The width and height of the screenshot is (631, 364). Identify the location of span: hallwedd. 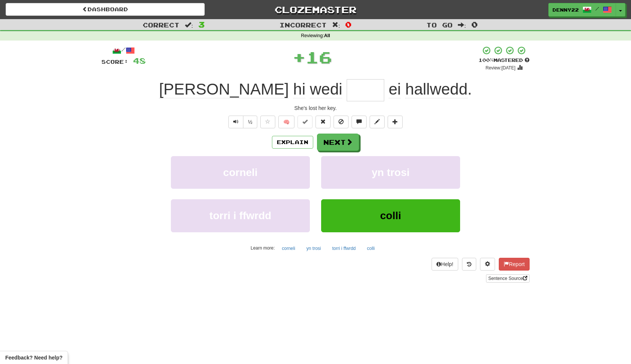
(436, 89).